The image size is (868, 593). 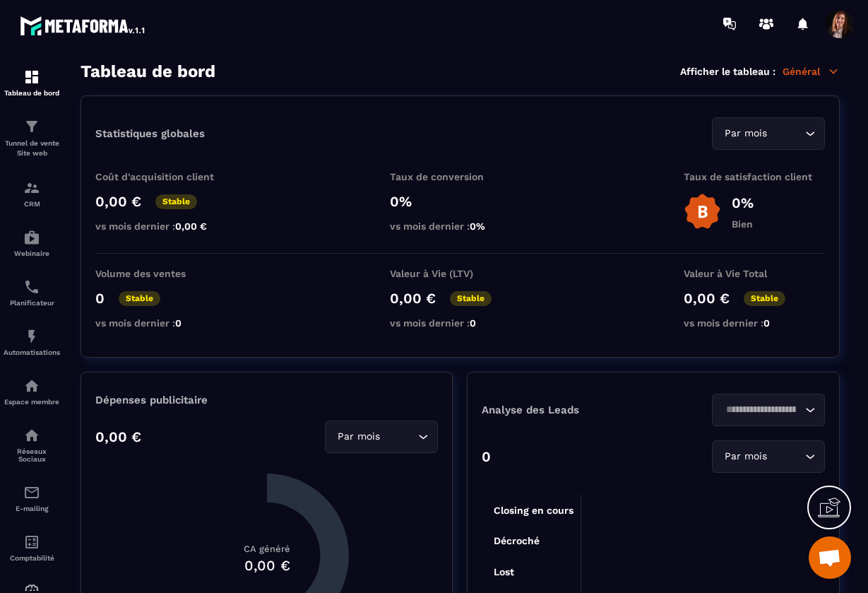 I want to click on h3: Tableau de bord, so click(x=148, y=72).